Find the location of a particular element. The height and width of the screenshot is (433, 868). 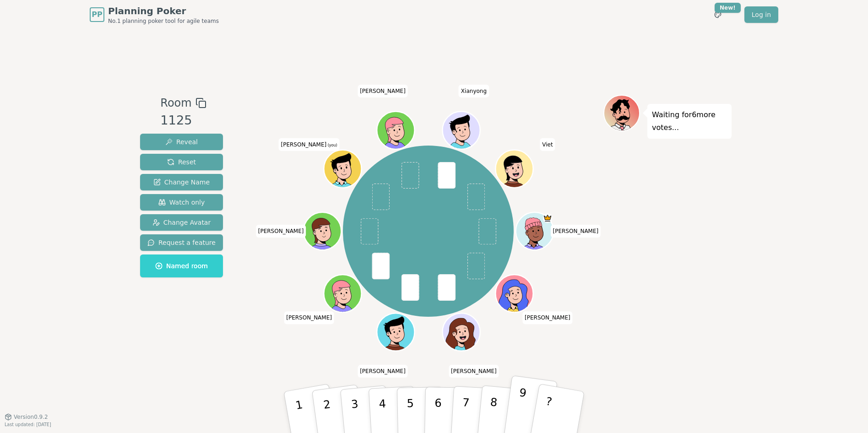

button: Version0.9.2 is located at coordinates (26, 417).